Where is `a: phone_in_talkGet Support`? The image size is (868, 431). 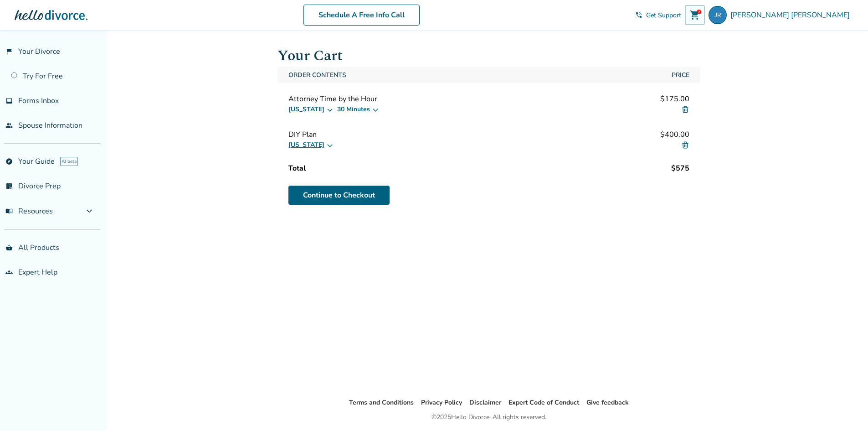
a: phone_in_talkGet Support is located at coordinates (658, 15).